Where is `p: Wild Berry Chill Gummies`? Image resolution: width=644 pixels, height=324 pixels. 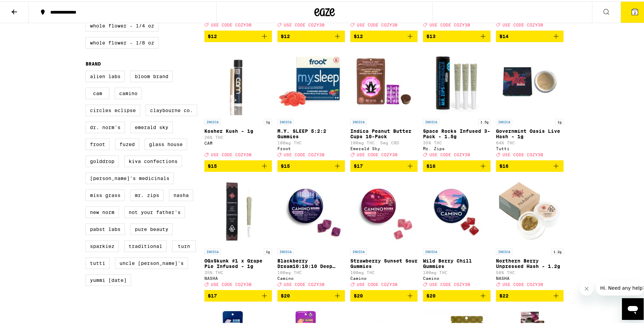 p: Wild Berry Chill Gummies is located at coordinates (456, 262).